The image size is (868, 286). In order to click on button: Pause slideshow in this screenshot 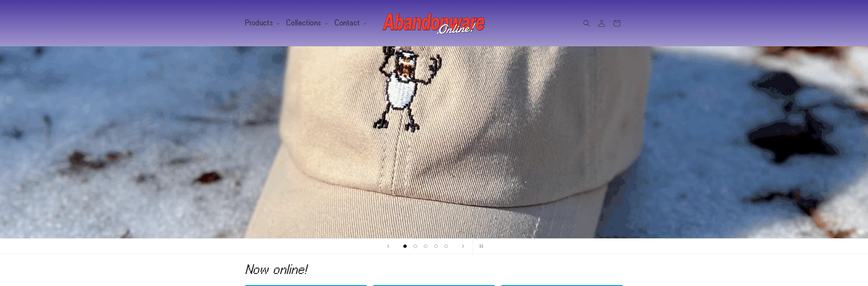, I will do `click(480, 246)`.